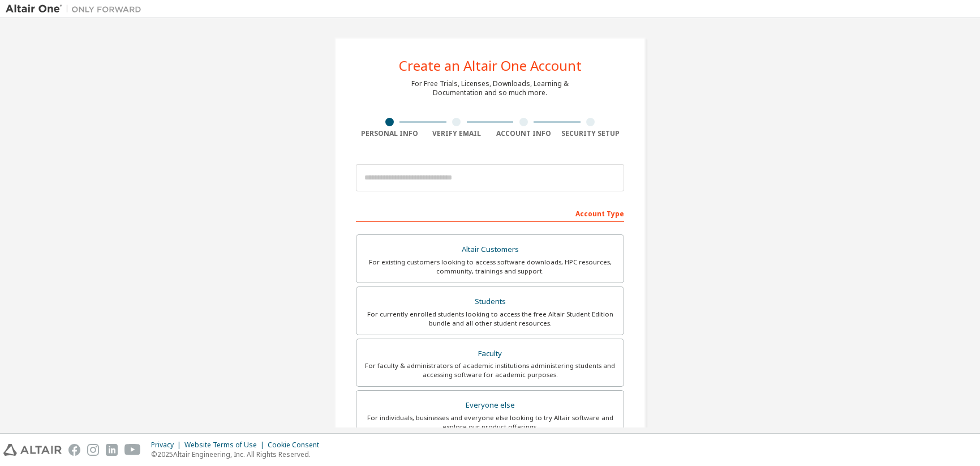 The width and height of the screenshot is (980, 466). What do you see at coordinates (297, 445) in the screenshot?
I see `div: Cookie Consent` at bounding box center [297, 445].